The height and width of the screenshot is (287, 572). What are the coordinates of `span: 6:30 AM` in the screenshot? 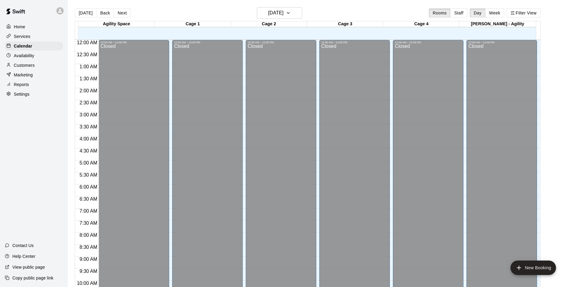 It's located at (88, 199).